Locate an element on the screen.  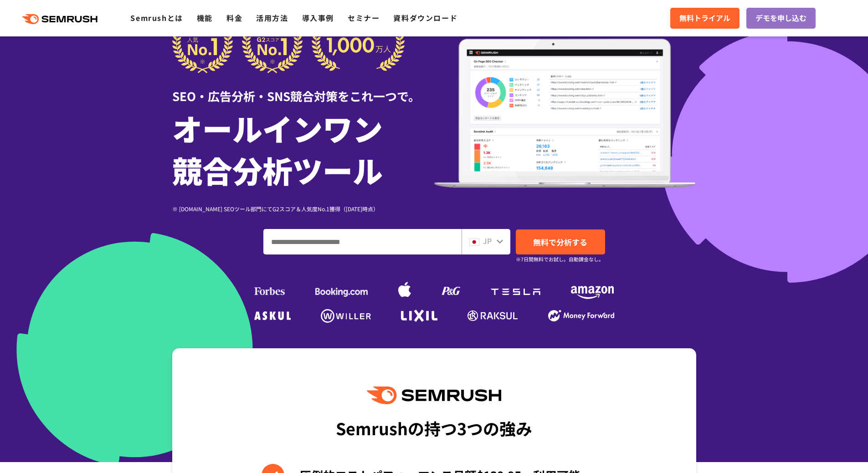
a: 資料ダウンロード is located at coordinates (425, 17).